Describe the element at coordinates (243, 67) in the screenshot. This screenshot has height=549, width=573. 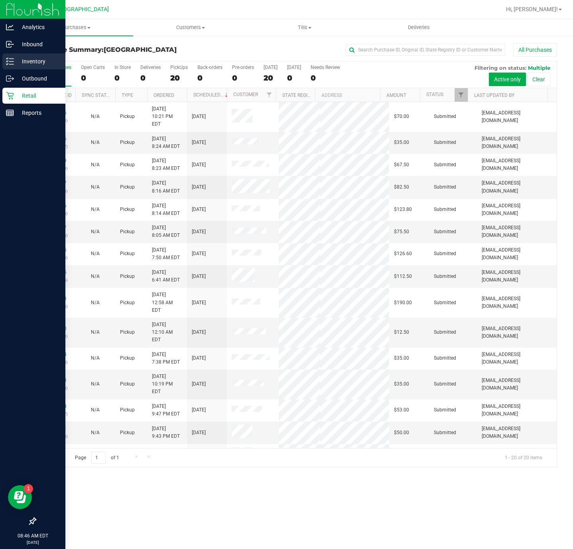
I see `div: Pre-orders` at that location.